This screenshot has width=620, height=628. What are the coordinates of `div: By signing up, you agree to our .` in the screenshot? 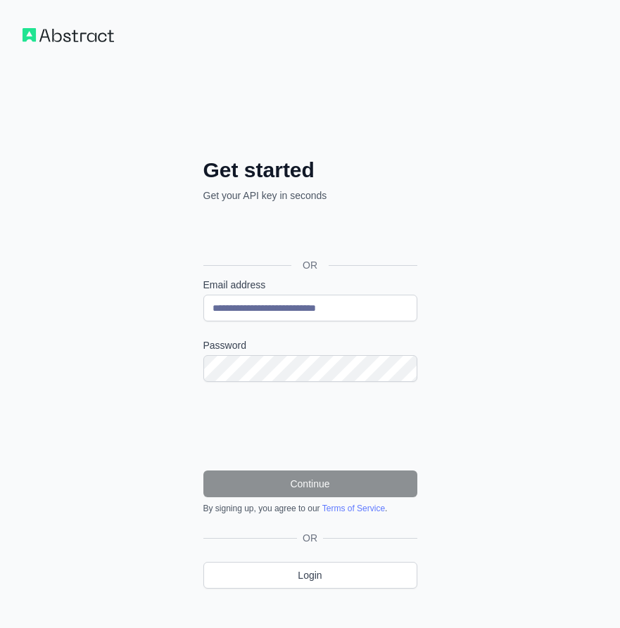 It's located at (310, 509).